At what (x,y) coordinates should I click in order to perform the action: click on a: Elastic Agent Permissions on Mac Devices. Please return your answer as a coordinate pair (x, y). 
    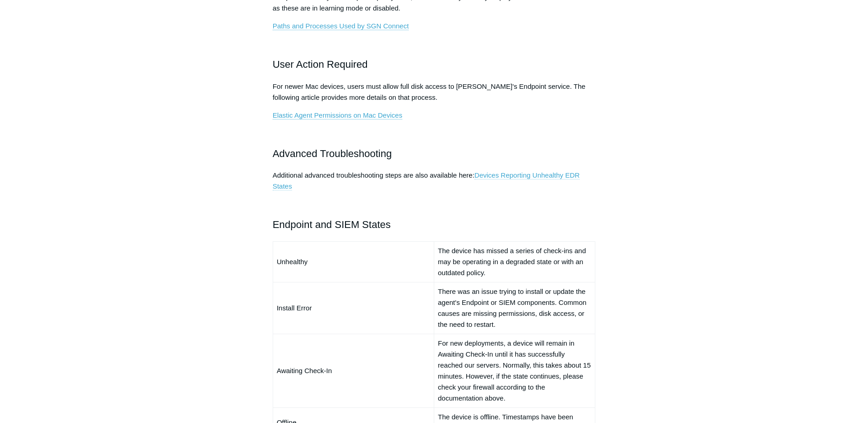
    Looking at the image, I should click on (337, 116).